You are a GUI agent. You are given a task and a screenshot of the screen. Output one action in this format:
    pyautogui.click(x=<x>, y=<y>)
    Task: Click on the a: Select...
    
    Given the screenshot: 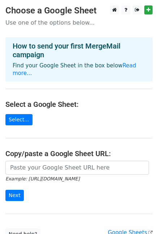 What is the action you would take?
    pyautogui.click(x=19, y=119)
    